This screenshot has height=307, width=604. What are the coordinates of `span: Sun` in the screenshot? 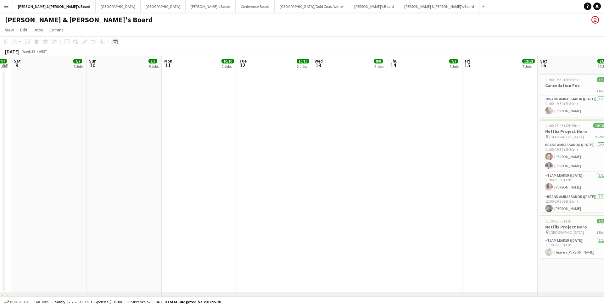 It's located at (93, 61).